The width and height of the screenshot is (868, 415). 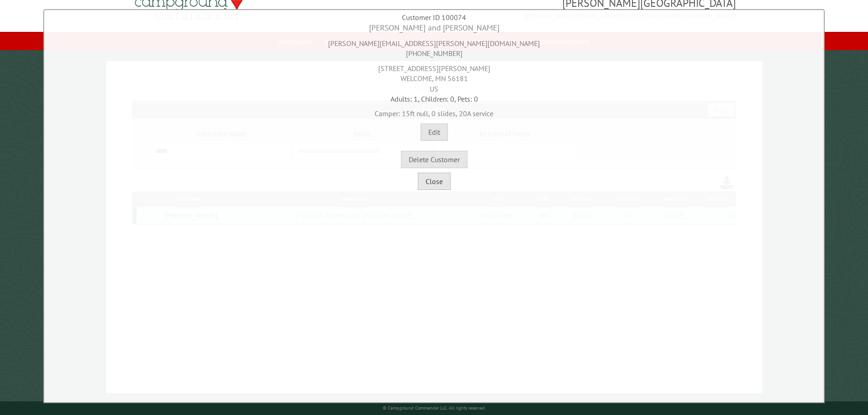 What do you see at coordinates (434, 99) in the screenshot?
I see `div: Adults: 1, Children: 0, Pets: 0` at bounding box center [434, 99].